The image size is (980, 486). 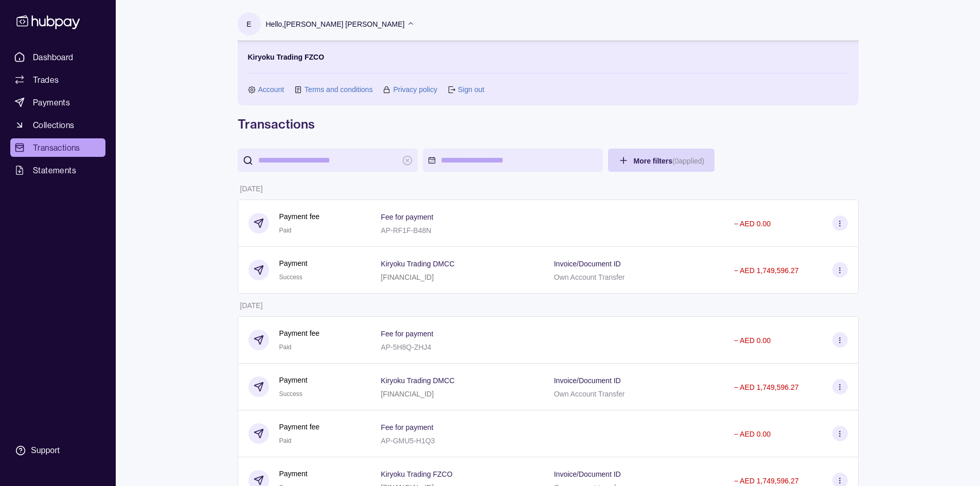 I want to click on a: Privacy policy, so click(x=416, y=90).